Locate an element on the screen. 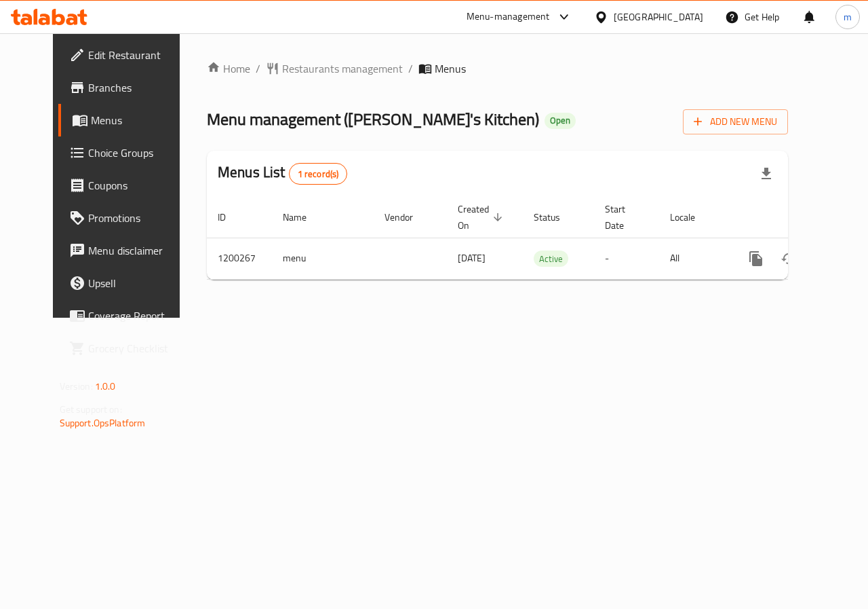 This screenshot has width=868, height=609. td: All is located at coordinates (694, 258).